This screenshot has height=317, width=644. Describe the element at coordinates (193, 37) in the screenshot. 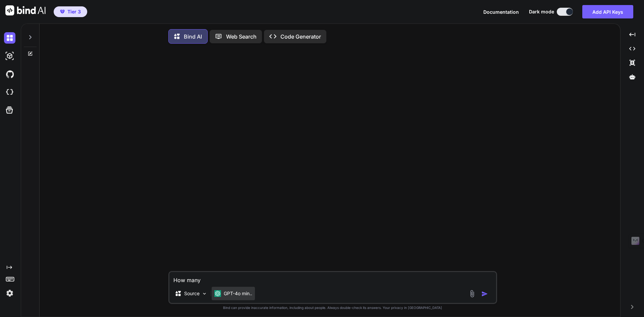

I see `p: Bind AI` at that location.